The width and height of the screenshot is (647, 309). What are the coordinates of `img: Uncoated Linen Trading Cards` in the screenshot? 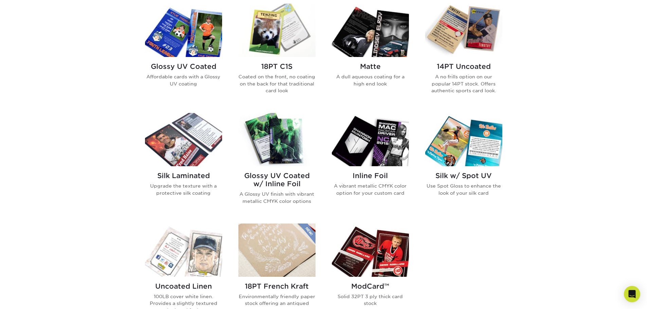 It's located at (183, 250).